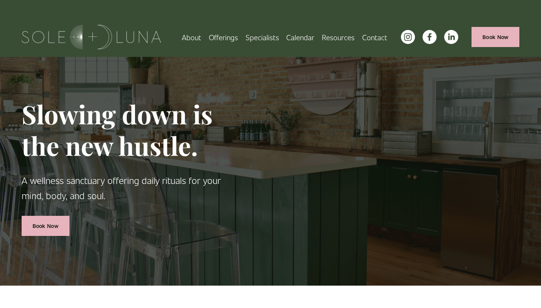  I want to click on a: Specialists, so click(262, 37).